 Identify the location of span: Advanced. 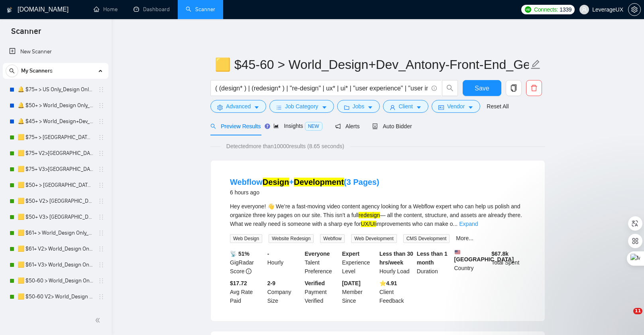
(238, 107).